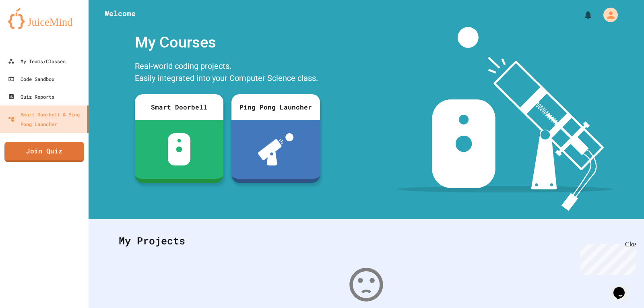 The width and height of the screenshot is (644, 308). I want to click on div: My Courses, so click(227, 42).